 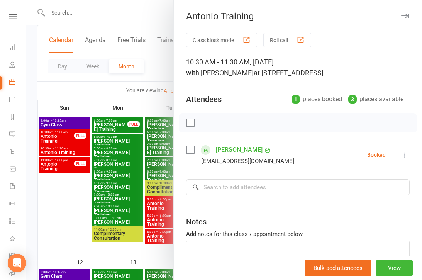 I want to click on a: Dashboard, so click(x=18, y=48).